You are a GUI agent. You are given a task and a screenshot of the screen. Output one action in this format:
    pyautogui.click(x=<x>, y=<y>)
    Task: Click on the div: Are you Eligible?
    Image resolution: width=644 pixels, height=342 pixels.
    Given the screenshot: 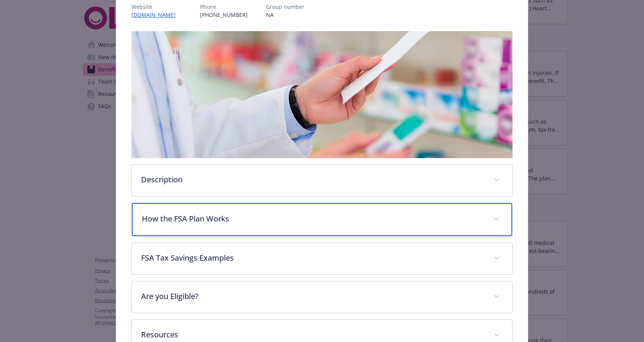 What is the action you would take?
    pyautogui.click(x=322, y=297)
    